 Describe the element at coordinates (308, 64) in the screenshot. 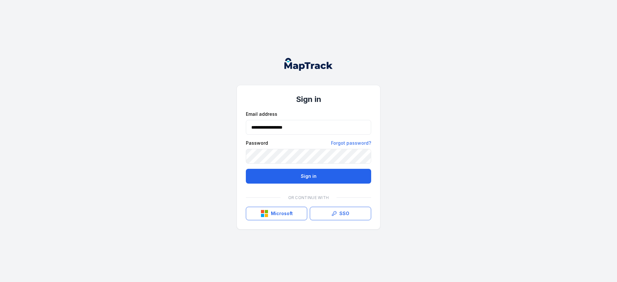

I see `nav: Global` at that location.